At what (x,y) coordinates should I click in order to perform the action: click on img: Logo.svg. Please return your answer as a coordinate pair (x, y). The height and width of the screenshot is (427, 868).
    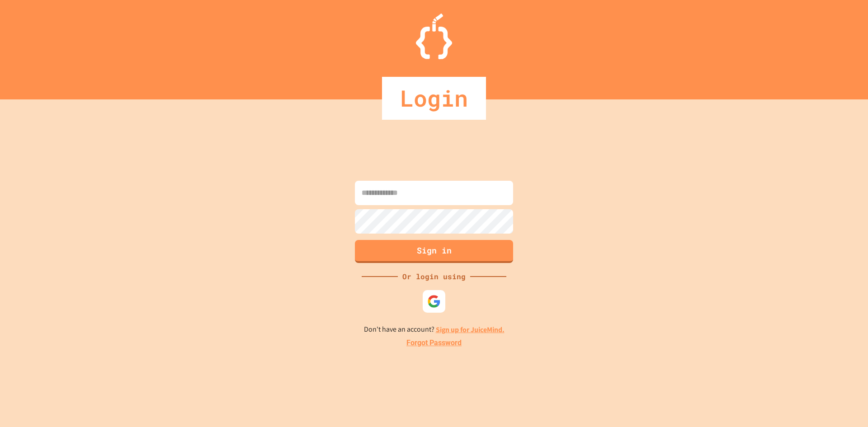
    Looking at the image, I should click on (434, 36).